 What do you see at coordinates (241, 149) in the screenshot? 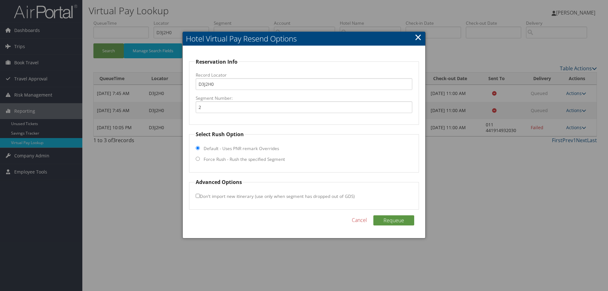
I see `label: Default - Uses PNR remark Overrides` at bounding box center [241, 149].